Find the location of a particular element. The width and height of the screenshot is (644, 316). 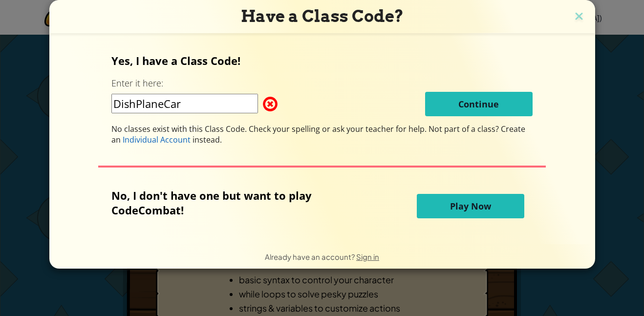

p: No, I don't have one but want to play CodeCombat! is located at coordinates (235, 203).